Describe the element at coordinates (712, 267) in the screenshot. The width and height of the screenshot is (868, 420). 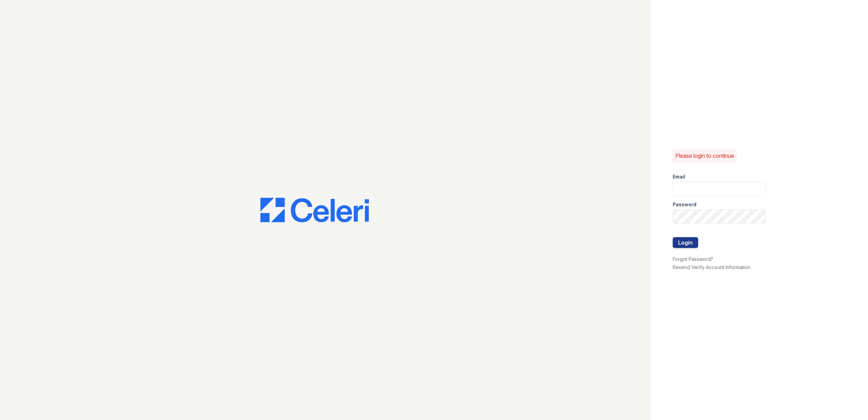
I see `a: Resend Verify Account Information` at that location.